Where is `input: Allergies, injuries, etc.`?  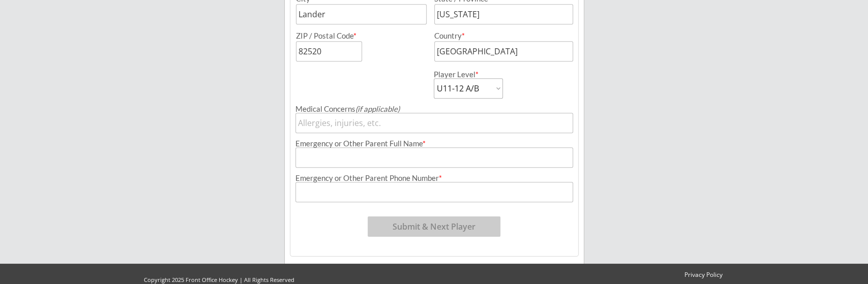 input: Allergies, injuries, etc. is located at coordinates (434, 123).